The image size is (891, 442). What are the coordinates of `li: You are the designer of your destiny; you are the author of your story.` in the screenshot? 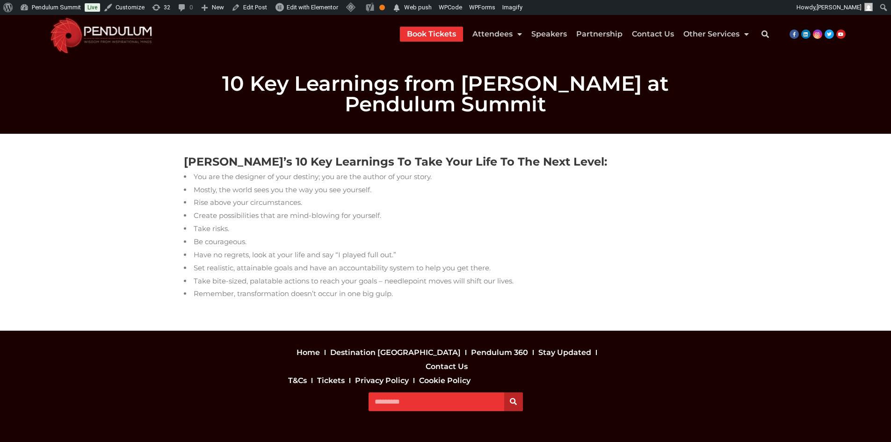 It's located at (446, 177).